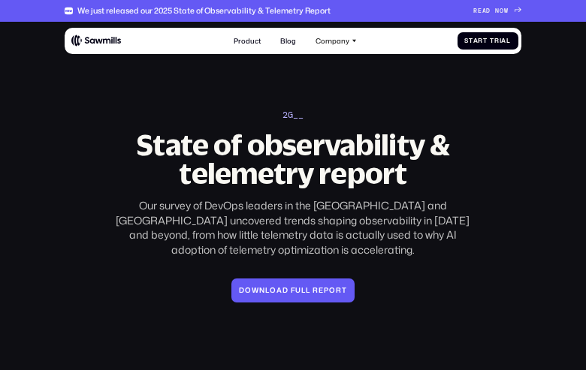  Describe the element at coordinates (288, 41) in the screenshot. I see `a: Blog` at that location.